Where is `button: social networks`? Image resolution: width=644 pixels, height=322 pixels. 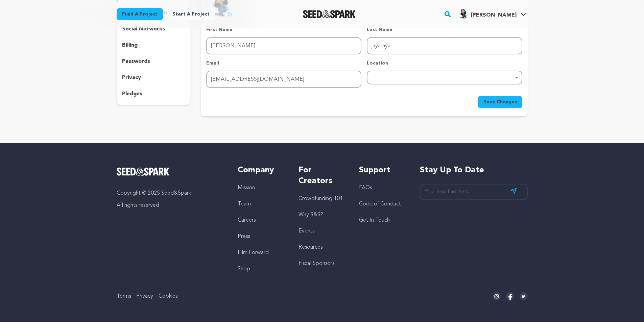 button: social networks is located at coordinates (153, 29).